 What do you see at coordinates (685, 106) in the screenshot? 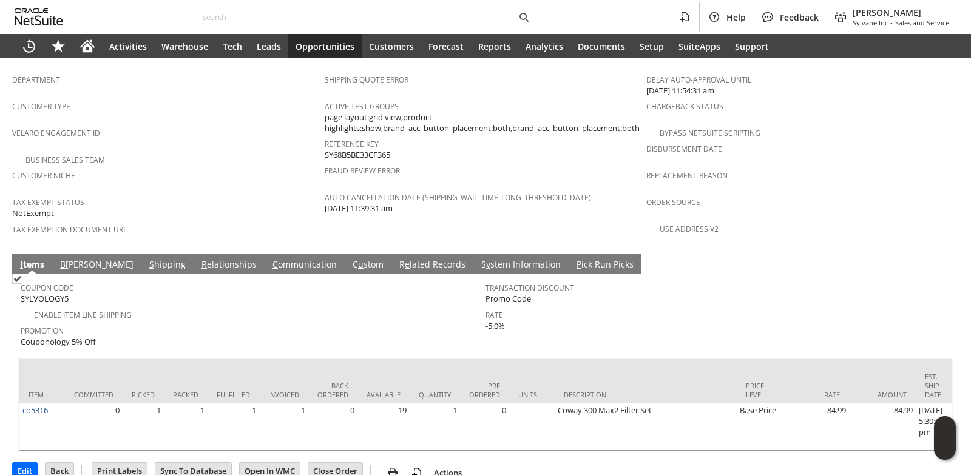
I see `a: Chargeback Status` at bounding box center [685, 106].